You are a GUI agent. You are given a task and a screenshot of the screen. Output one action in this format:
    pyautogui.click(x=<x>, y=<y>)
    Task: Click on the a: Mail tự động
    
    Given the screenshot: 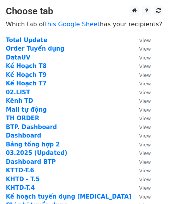 What is the action you would take?
    pyautogui.click(x=26, y=110)
    